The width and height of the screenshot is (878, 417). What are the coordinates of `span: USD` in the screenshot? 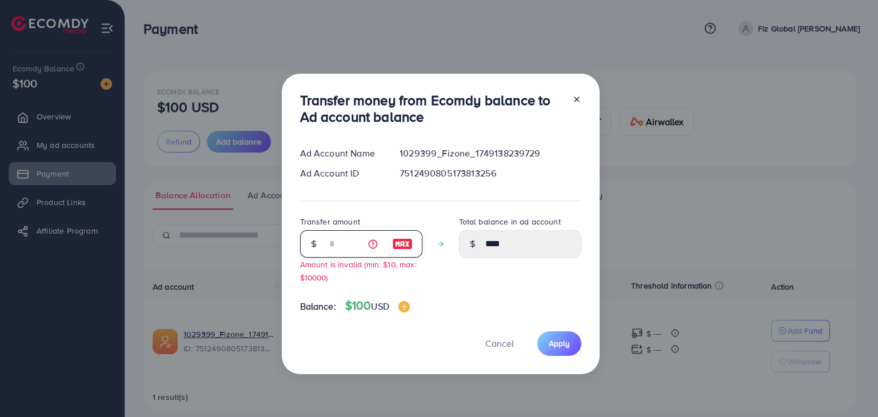 It's located at (380, 307).